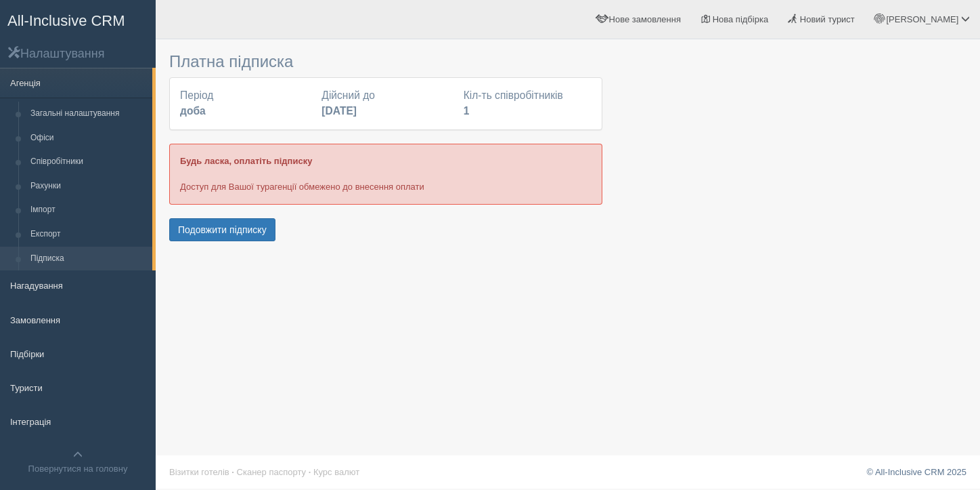 The image size is (980, 490). Describe the element at coordinates (386, 62) in the screenshot. I see `h3: Платна підписка` at that location.